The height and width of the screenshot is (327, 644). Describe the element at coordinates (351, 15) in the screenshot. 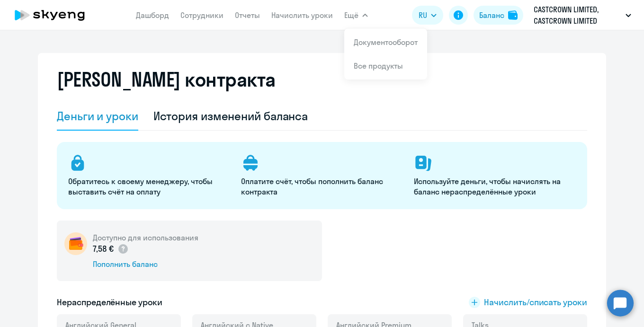

I see `span: Ещё` at that location.